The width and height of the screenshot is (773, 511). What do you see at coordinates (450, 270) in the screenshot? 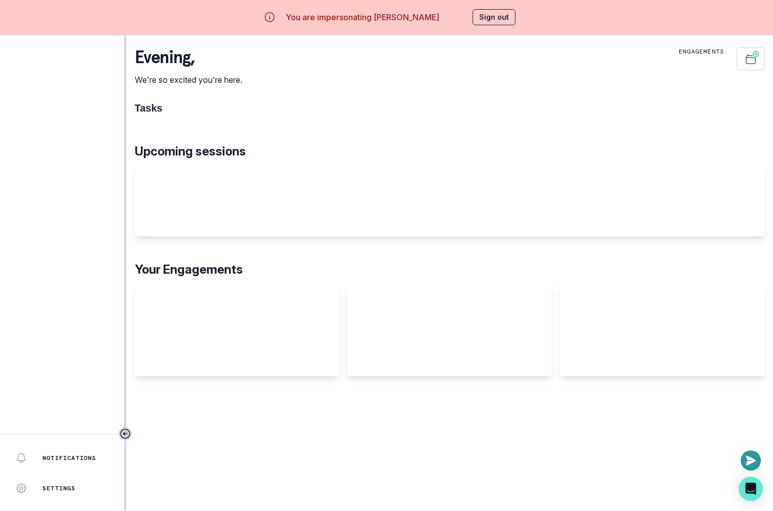
I see `p: Your Engagements` at bounding box center [450, 270].